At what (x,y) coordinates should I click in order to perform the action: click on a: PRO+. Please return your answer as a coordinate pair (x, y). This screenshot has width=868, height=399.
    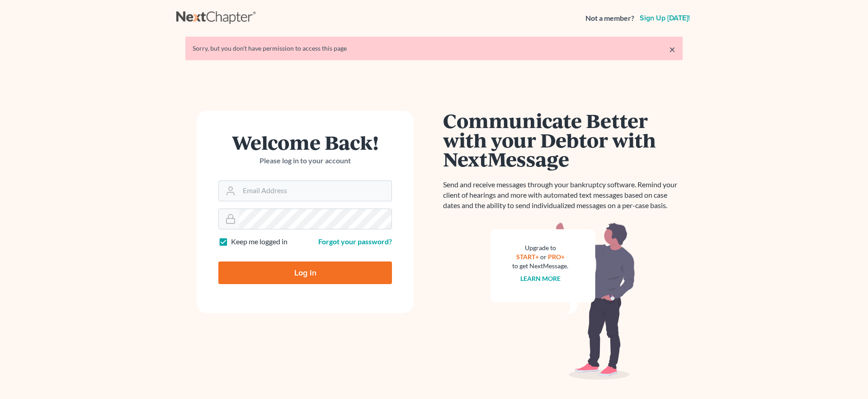
    Looking at the image, I should click on (556, 256).